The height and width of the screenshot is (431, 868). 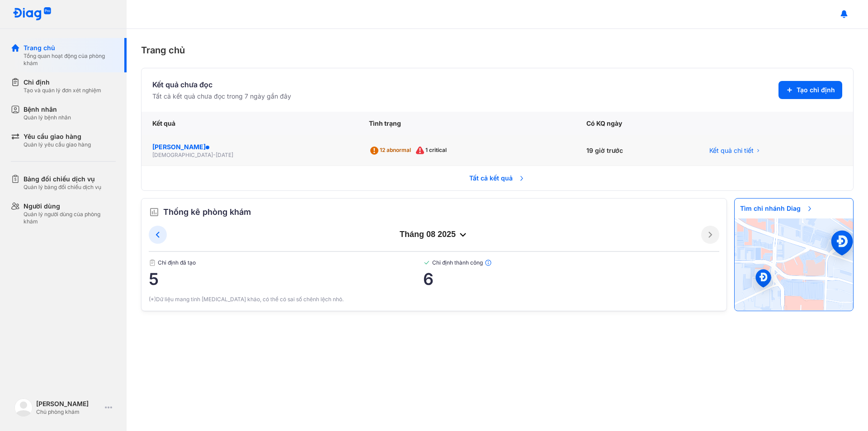 I want to click on div: Tất cả kết quả chưa đọc trong 7 ngày gần đây, so click(x=222, y=96).